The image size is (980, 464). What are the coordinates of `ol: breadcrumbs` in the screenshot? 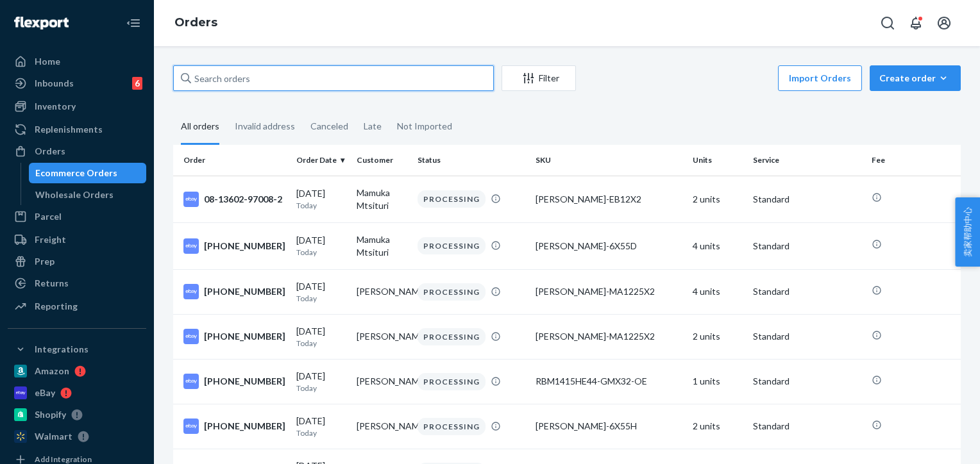 It's located at (195, 23).